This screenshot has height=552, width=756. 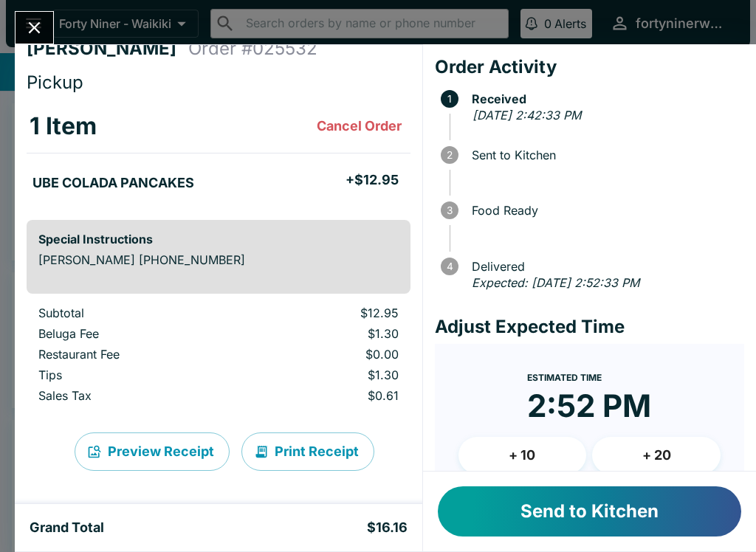 What do you see at coordinates (253, 49) in the screenshot?
I see `h4: Order # 025532` at bounding box center [253, 49].